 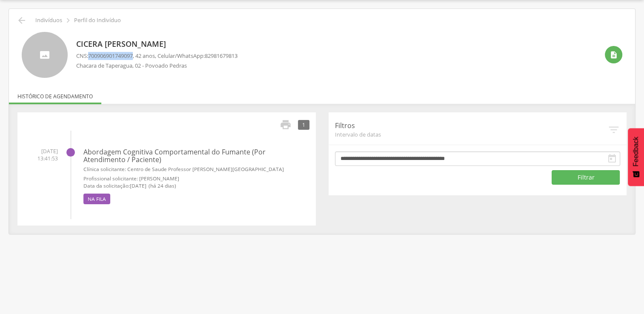 What do you see at coordinates (98, 20) in the screenshot?
I see `p: Perfil do Indivíduo` at bounding box center [98, 20].